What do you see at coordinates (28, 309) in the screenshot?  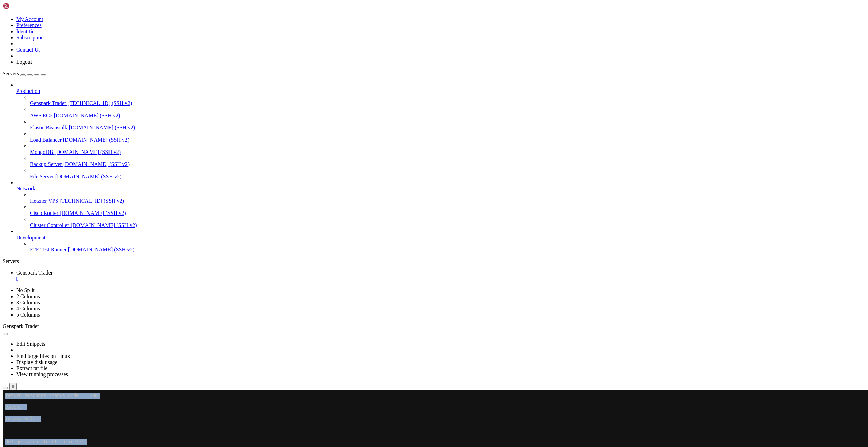 I see `a: 4 Columns` at bounding box center [28, 309].